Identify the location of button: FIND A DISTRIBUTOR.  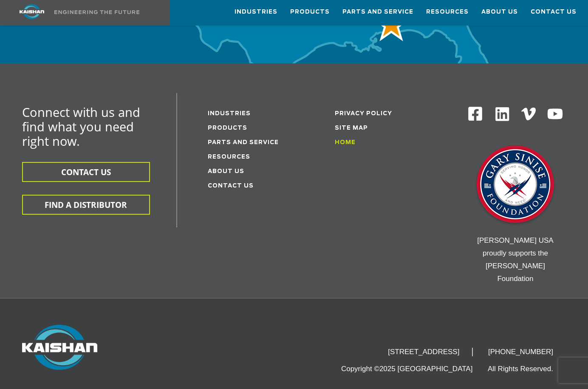
(86, 204).